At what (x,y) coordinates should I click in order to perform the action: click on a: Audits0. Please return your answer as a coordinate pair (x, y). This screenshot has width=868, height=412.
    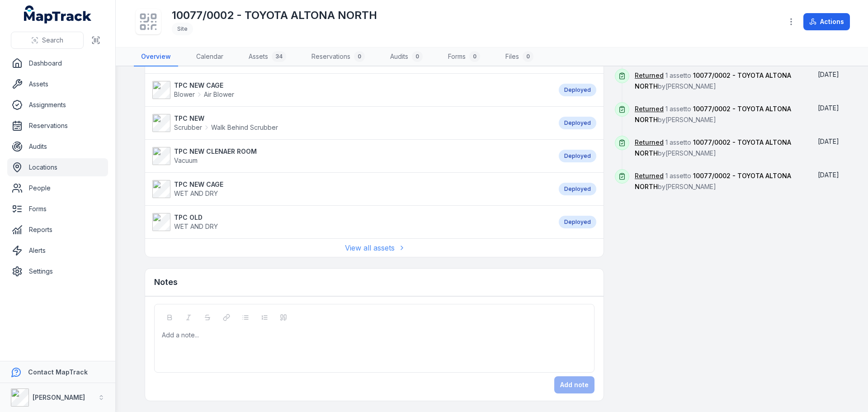
    Looking at the image, I should click on (407, 57).